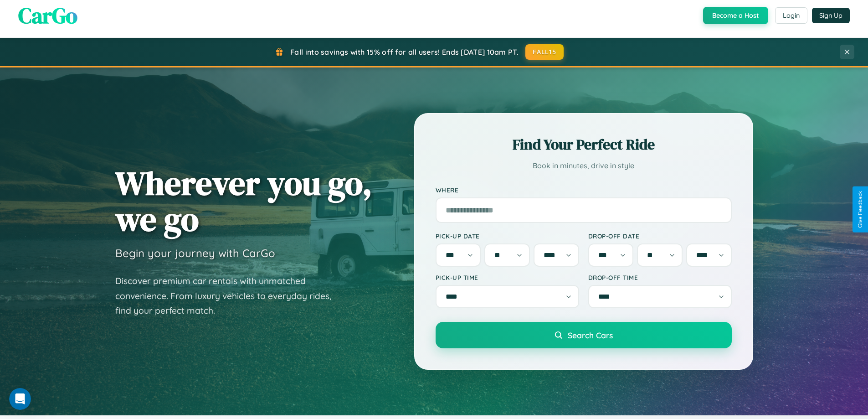 This screenshot has width=868, height=419. I want to click on span: Search Cars, so click(590, 335).